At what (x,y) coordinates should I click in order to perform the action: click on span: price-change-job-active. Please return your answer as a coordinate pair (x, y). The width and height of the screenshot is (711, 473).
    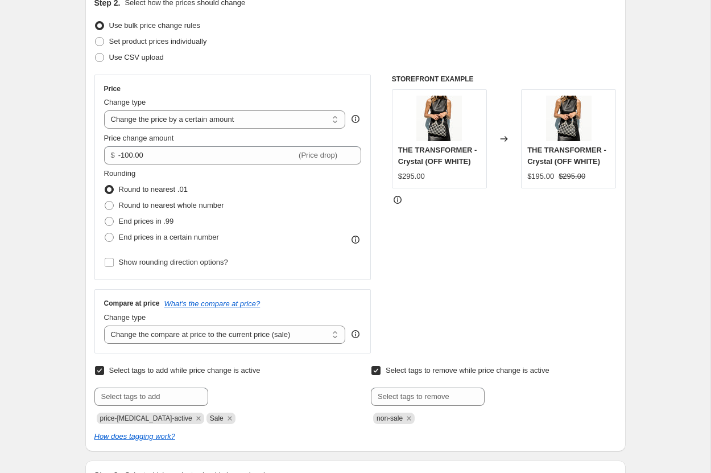
    Looking at the image, I should click on (146, 418).